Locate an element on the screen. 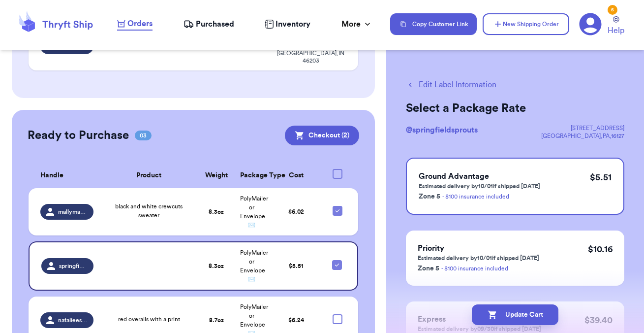  a: Inventory is located at coordinates (287, 24).